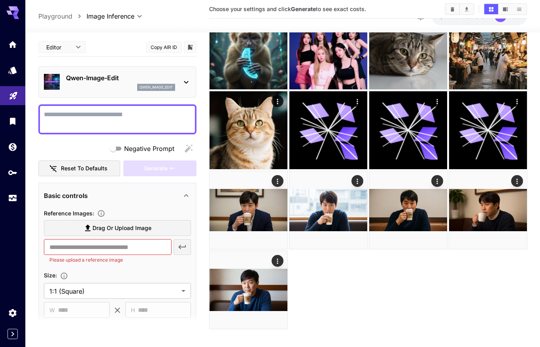 This screenshot has height=347, width=540. I want to click on div: Show images in grid viewShow images in video viewShow images in list view, so click(505, 9).